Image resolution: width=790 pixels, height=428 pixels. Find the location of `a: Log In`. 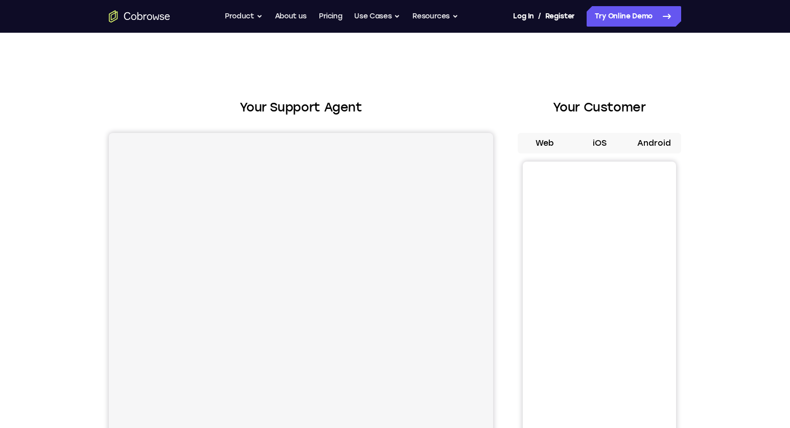

a: Log In is located at coordinates (523, 16).